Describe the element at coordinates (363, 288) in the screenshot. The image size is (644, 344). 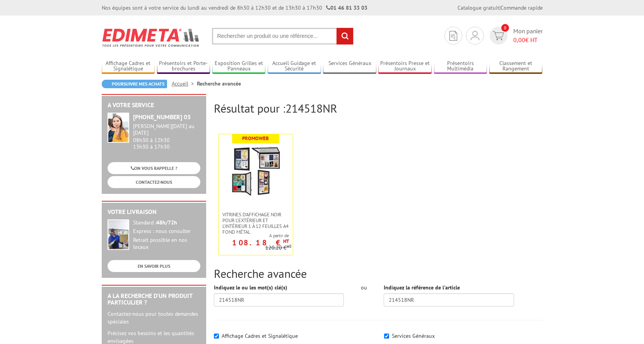
I see `div: ou` at that location.